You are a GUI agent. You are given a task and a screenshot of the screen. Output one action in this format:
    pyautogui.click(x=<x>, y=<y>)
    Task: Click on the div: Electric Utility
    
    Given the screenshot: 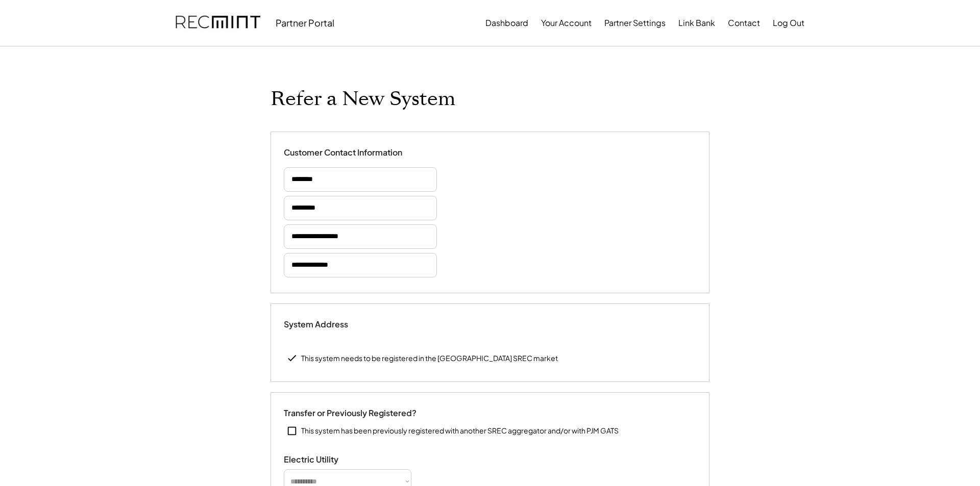 What is the action you would take?
    pyautogui.click(x=334, y=459)
    